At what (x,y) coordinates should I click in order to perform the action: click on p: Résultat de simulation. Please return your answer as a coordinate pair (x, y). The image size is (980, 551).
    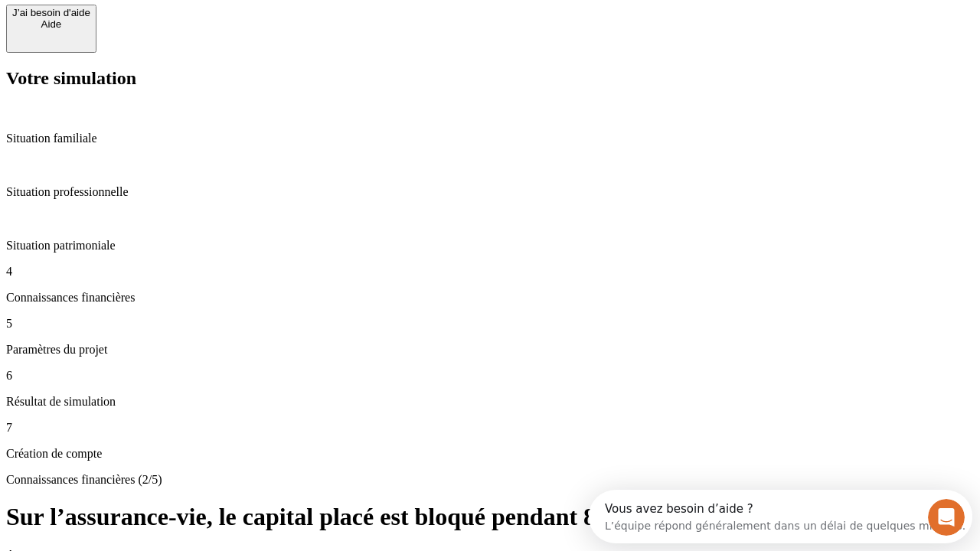
    Looking at the image, I should click on (490, 402).